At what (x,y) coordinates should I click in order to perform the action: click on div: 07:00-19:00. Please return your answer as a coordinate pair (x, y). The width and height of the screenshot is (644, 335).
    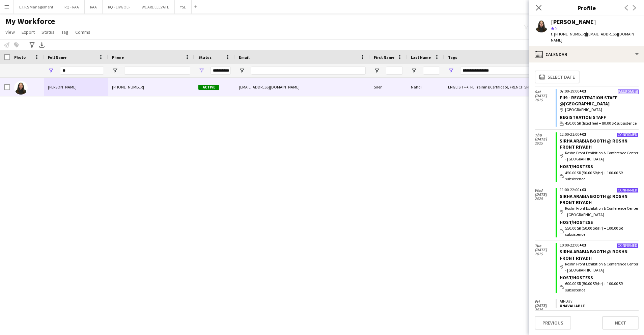
    Looking at the image, I should click on (600, 91).